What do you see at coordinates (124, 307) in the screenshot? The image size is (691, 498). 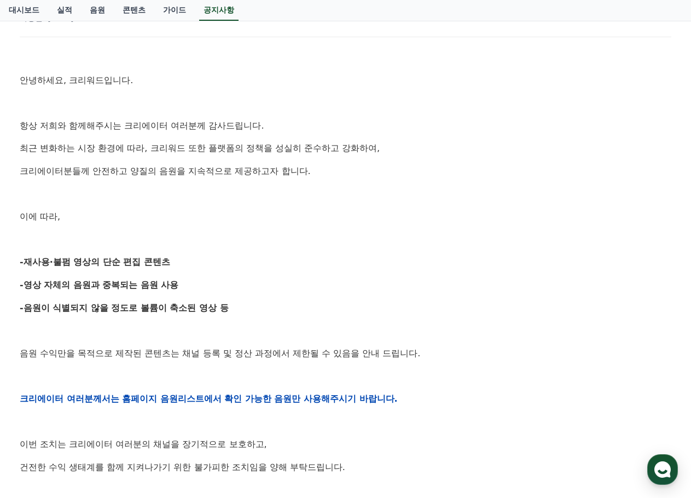 I see `strong: -음원이 식별되지 않을 정도로 볼륨이 축소된 영상 등` at bounding box center [124, 307].